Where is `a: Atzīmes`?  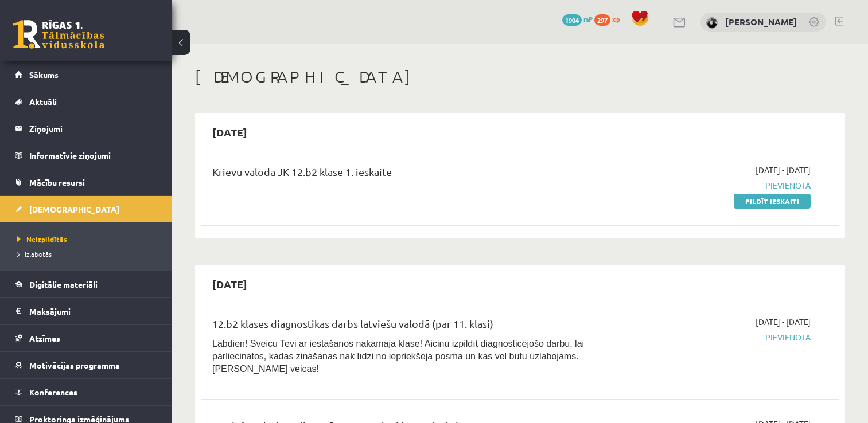 a: Atzīmes is located at coordinates (86, 338).